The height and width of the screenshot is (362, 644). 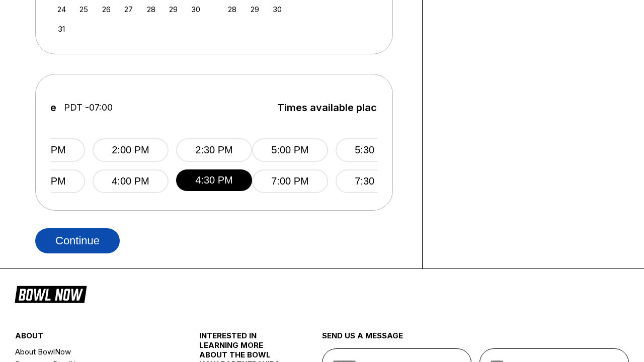 What do you see at coordinates (78, 241) in the screenshot?
I see `button: Continue` at bounding box center [78, 241].